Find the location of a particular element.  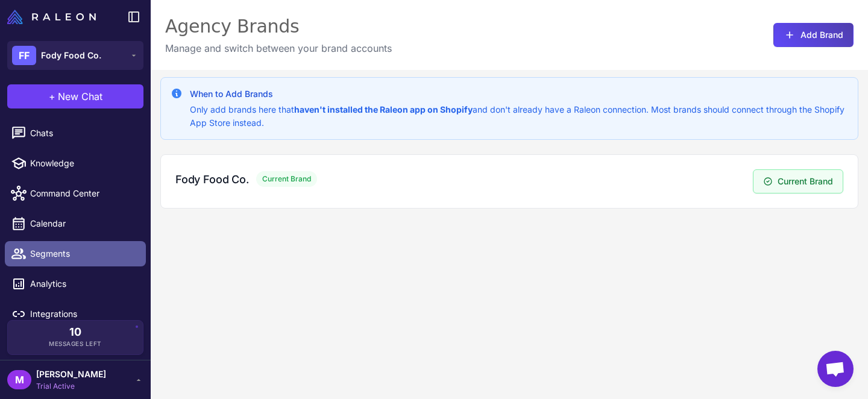

span: Fody Food Co. is located at coordinates (71, 55).